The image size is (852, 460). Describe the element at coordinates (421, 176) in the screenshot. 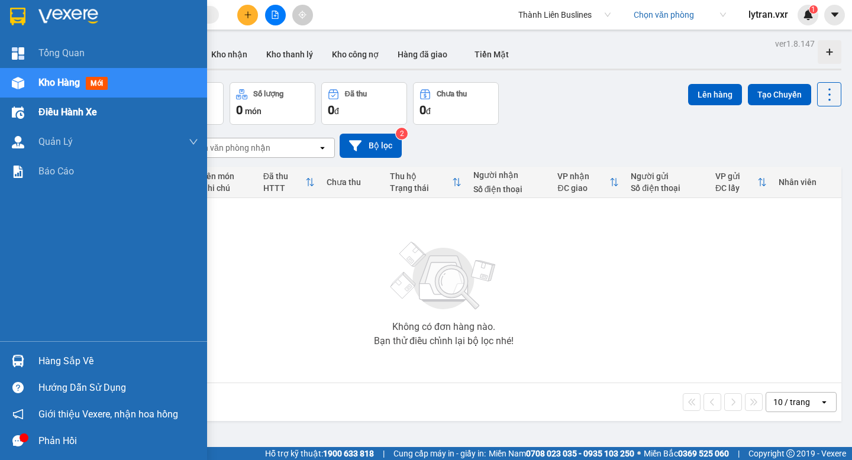

I see `div: Thu hộ` at that location.